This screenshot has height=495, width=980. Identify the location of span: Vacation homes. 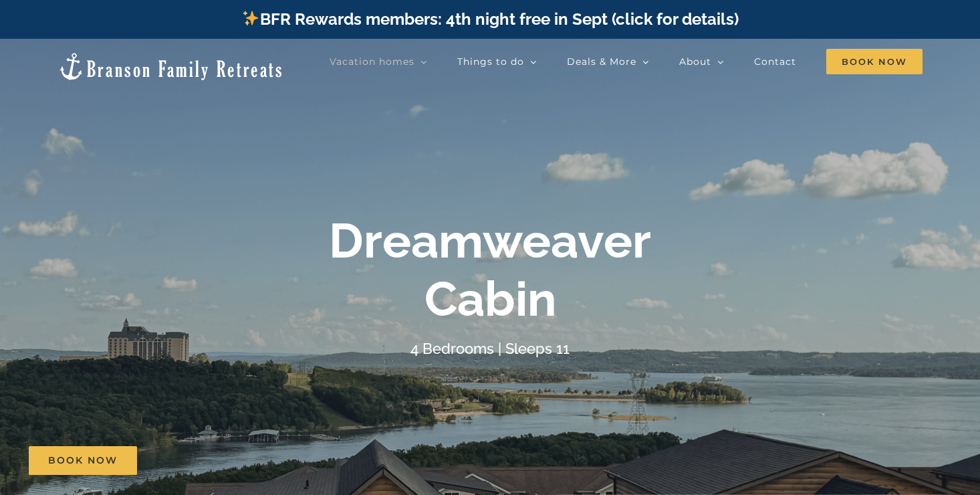
(372, 61).